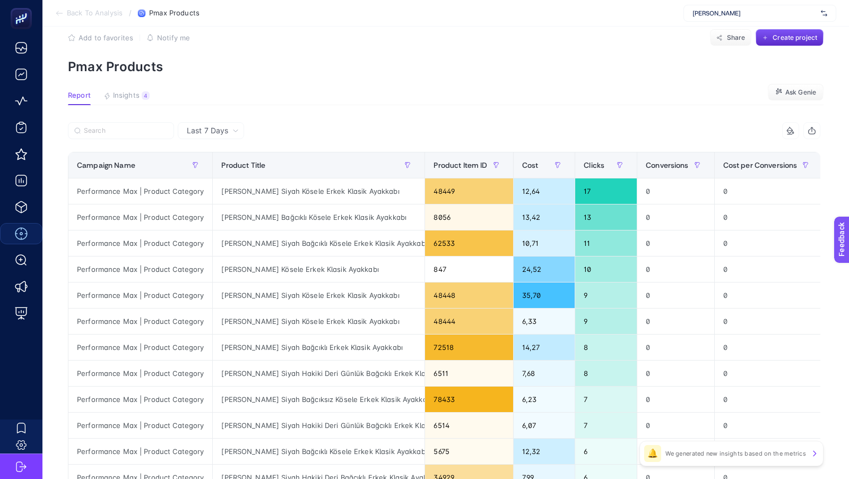  Describe the element at coordinates (126, 131) in the screenshot. I see `input: Search` at that location.